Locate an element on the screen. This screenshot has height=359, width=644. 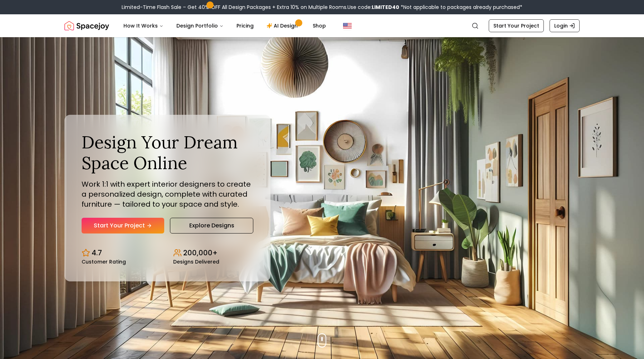
span: Use code: is located at coordinates (373, 7).